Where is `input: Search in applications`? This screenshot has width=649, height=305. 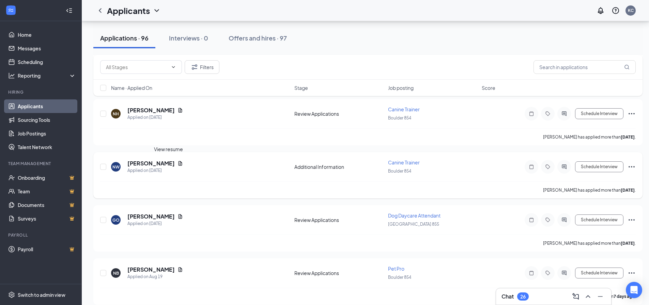
input: Search in applications is located at coordinates (584, 67).